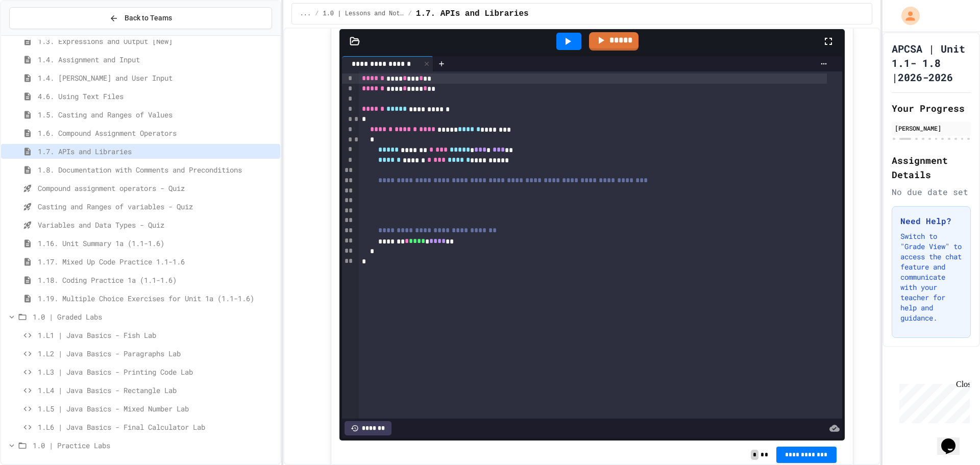 This screenshot has width=980, height=465. Describe the element at coordinates (148, 18) in the screenshot. I see `span: Back to Teams` at that location.